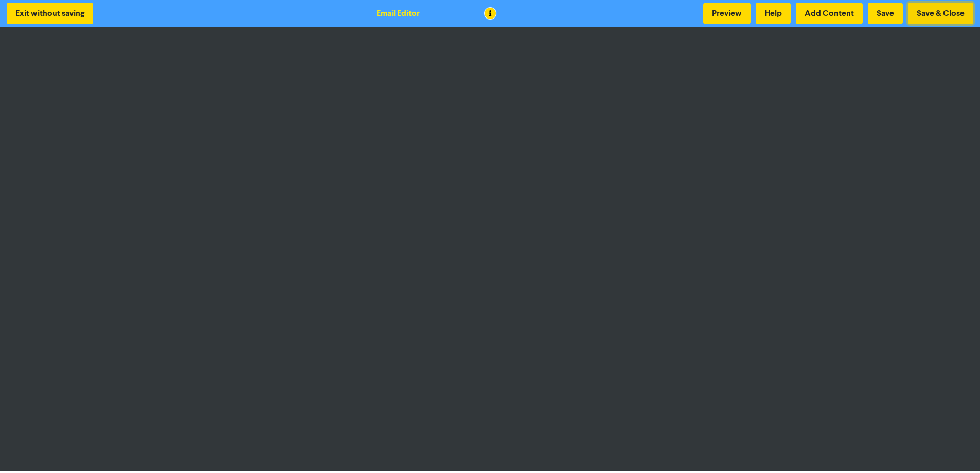 The height and width of the screenshot is (473, 980). What do you see at coordinates (727, 13) in the screenshot?
I see `button: Preview` at bounding box center [727, 13].